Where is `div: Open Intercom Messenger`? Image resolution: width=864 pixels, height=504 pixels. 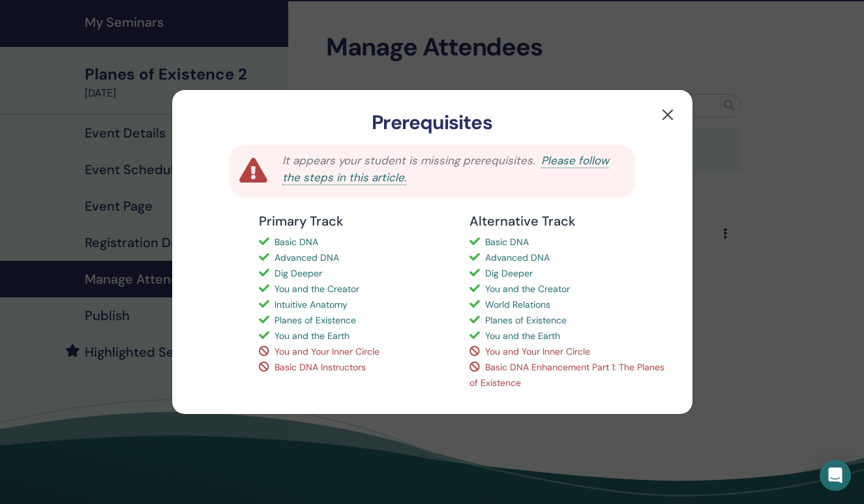 div: Open Intercom Messenger is located at coordinates (836, 475).